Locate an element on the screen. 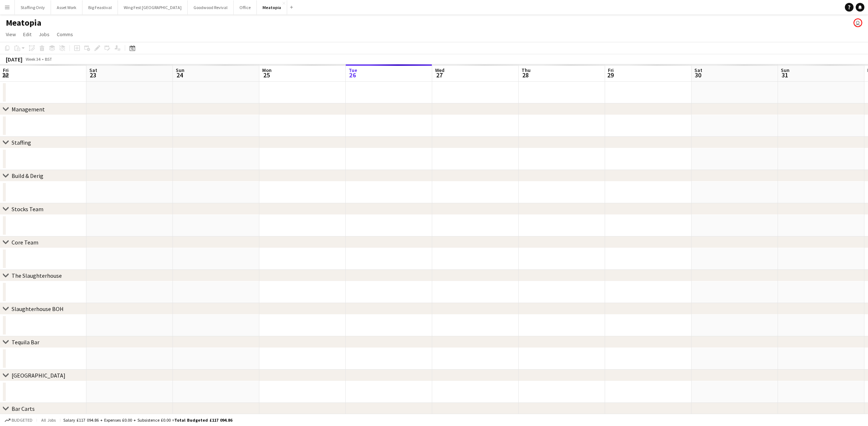 This screenshot has width=868, height=426. span: 22 is located at coordinates (5, 75).